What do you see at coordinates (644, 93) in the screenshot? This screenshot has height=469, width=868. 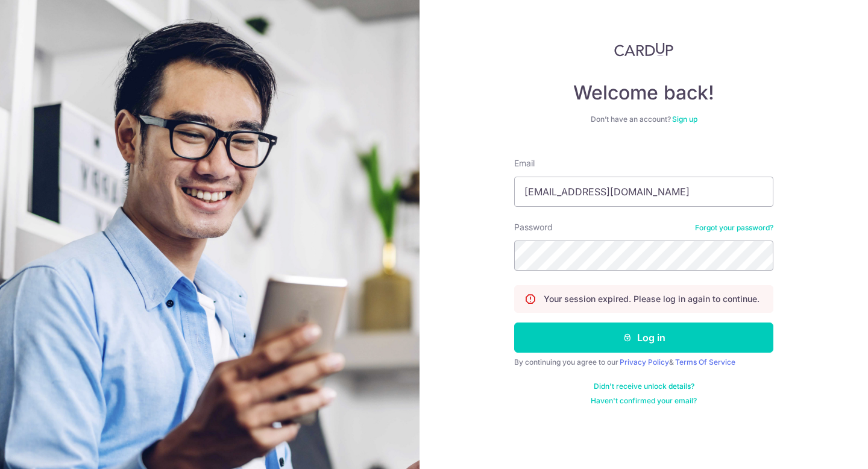 I see `h4: Welcome back!` at bounding box center [644, 93].